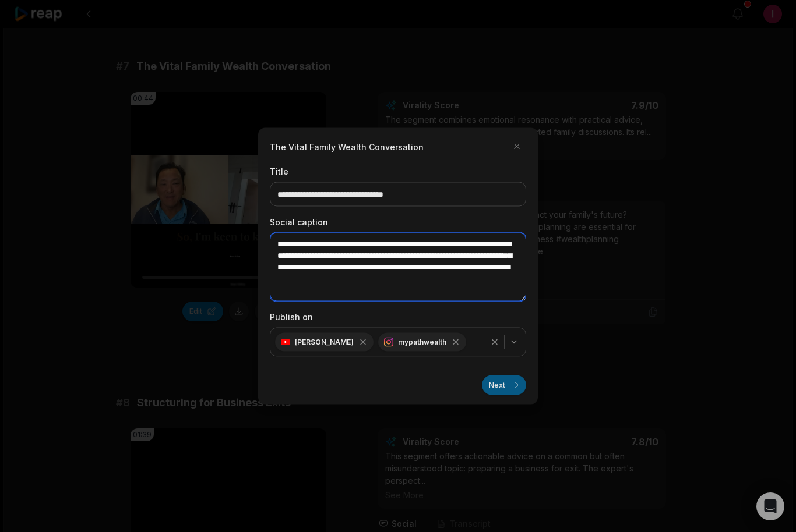 The image size is (796, 532). What do you see at coordinates (504, 385) in the screenshot?
I see `button: Next` at bounding box center [504, 385].